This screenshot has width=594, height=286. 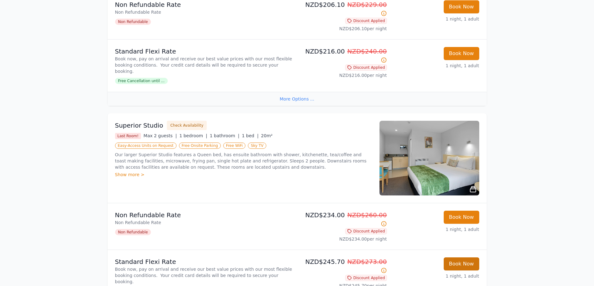 I want to click on span: NZD$273.00, so click(x=367, y=262).